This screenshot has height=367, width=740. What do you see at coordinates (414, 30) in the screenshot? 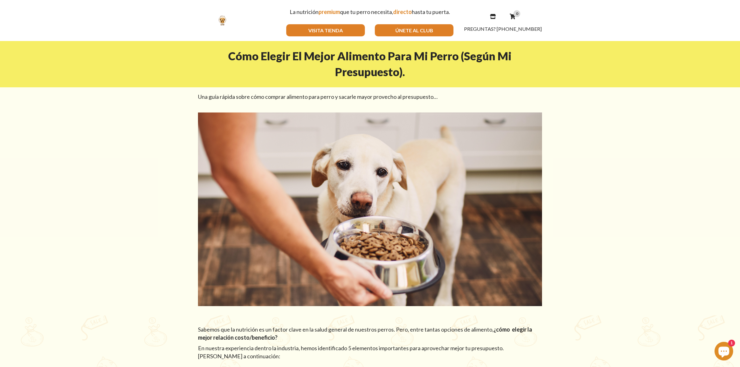
I see `a: ÚNETE AL CLUB` at bounding box center [414, 30].